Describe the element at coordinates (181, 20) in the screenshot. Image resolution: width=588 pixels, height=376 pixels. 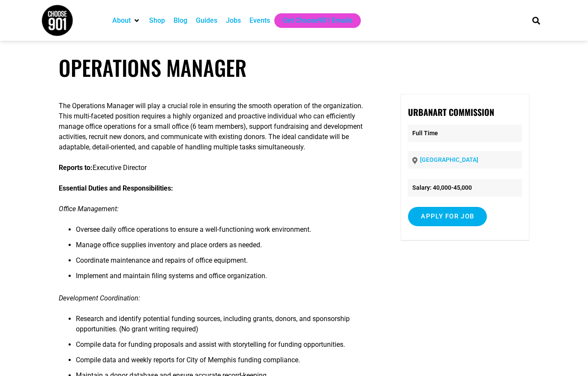
I see `div: Blog` at that location.